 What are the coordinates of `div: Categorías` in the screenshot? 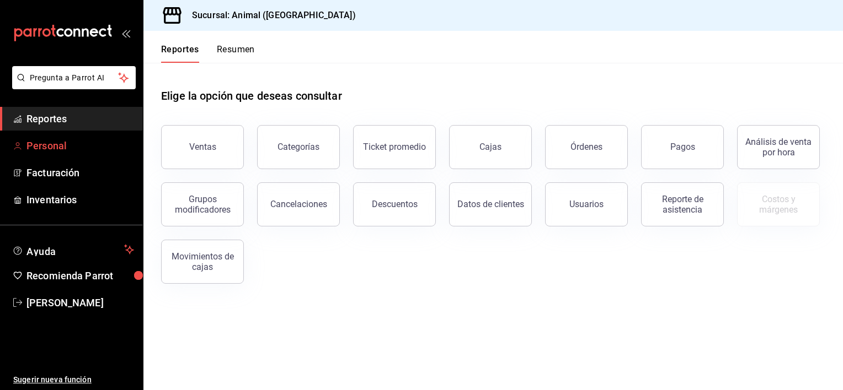 It's located at (298, 147).